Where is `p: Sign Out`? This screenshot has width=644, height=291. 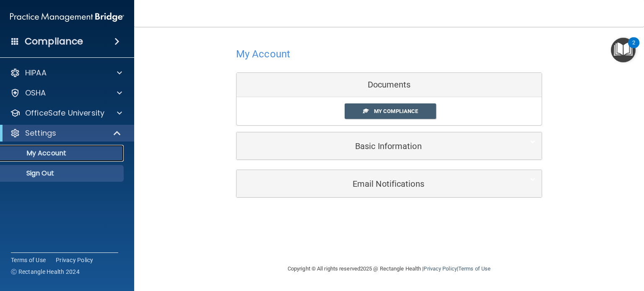 p: Sign Out is located at coordinates (62, 173).